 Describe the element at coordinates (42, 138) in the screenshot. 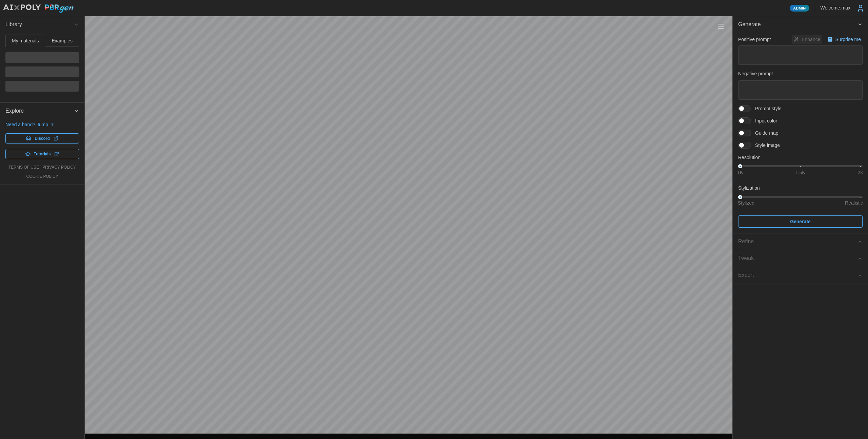

I see `a: Discord` at that location.